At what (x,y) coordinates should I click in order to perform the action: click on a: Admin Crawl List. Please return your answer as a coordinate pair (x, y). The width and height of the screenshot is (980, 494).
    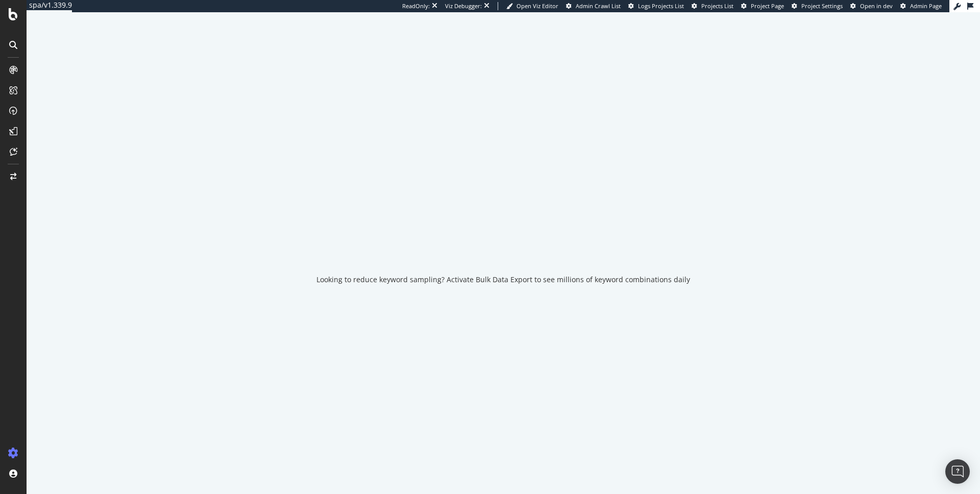
    Looking at the image, I should click on (593, 6).